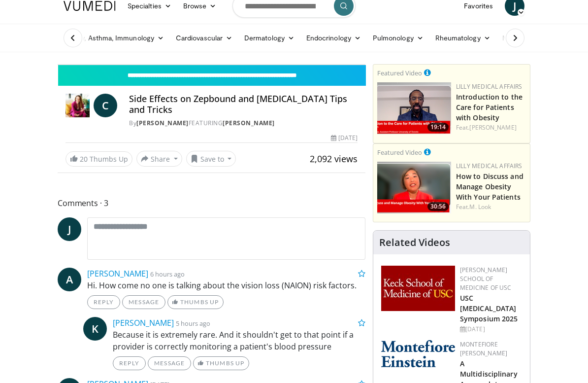 The height and width of the screenshot is (383, 588). What do you see at coordinates (414, 108) in the screenshot?
I see `a: 19:14` at bounding box center [414, 108].